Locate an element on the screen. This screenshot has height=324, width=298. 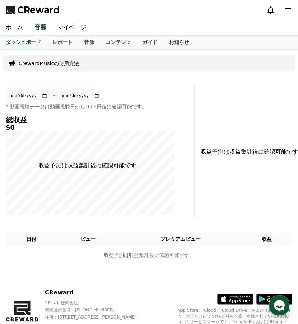
p: CReward is located at coordinates (97, 292).